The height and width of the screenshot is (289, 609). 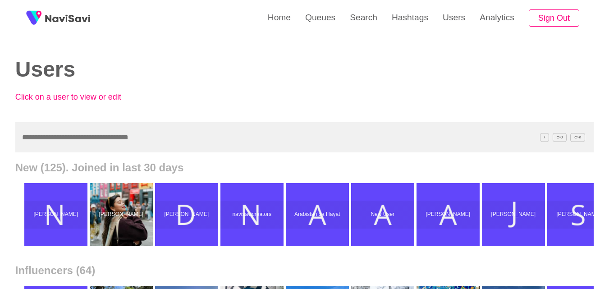 I want to click on h2: Users, so click(x=153, y=69).